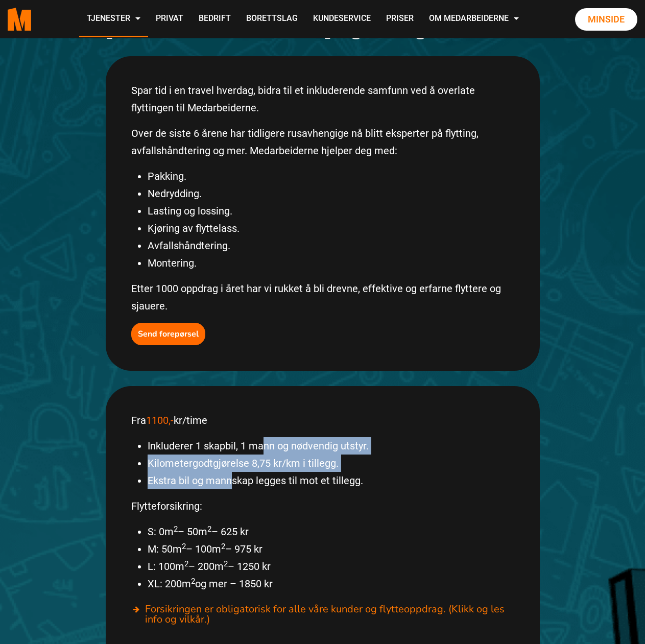 The height and width of the screenshot is (644, 645). Describe the element at coordinates (331, 584) in the screenshot. I see `li: XL: 200m og mer – 1850 kr` at that location.